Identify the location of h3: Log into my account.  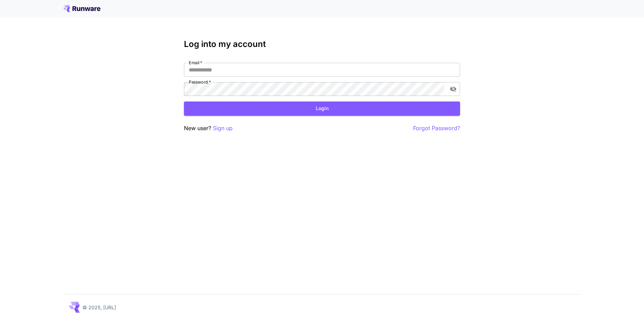
(322, 44).